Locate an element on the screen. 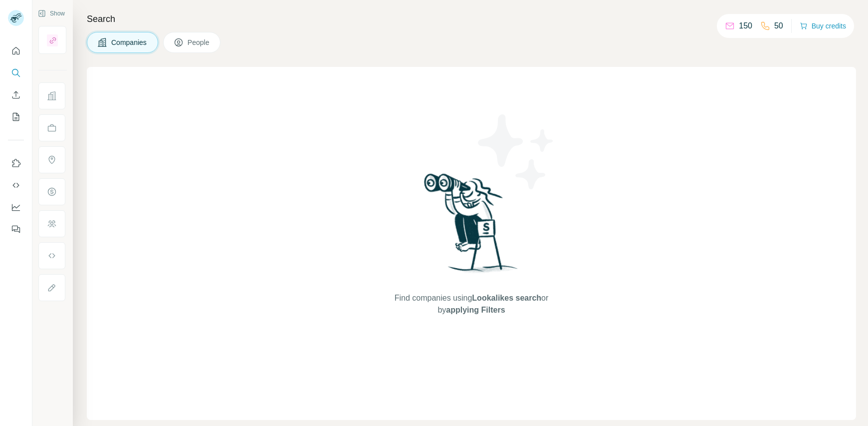  button: Enrich CSV is located at coordinates (16, 95).